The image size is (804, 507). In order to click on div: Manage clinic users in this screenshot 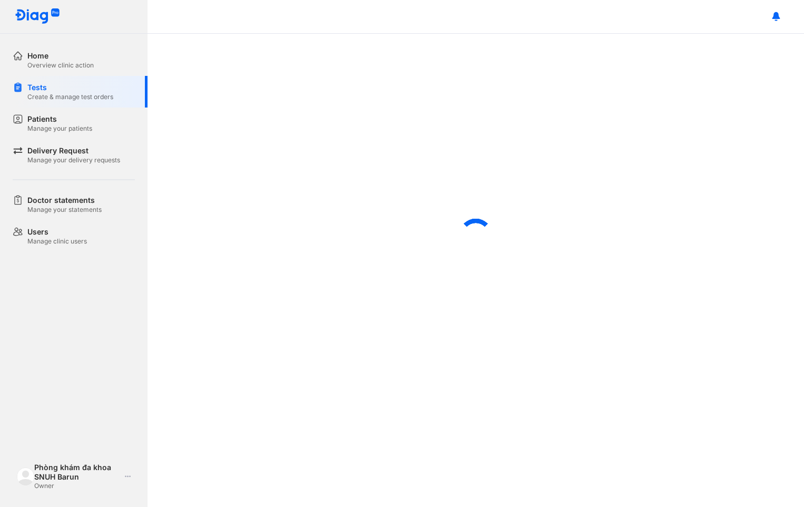, I will do `click(57, 241)`.